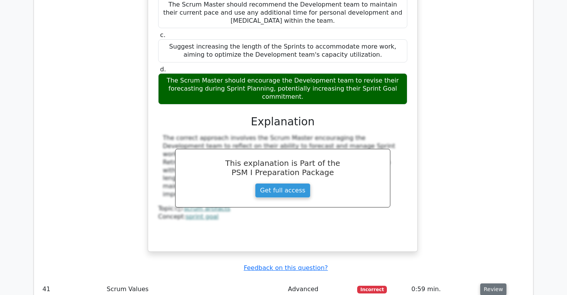  I want to click on div: Suggest increasing the length of the Sprints to accommodate more work, aiming to optimize the Dev..., so click(283, 51).